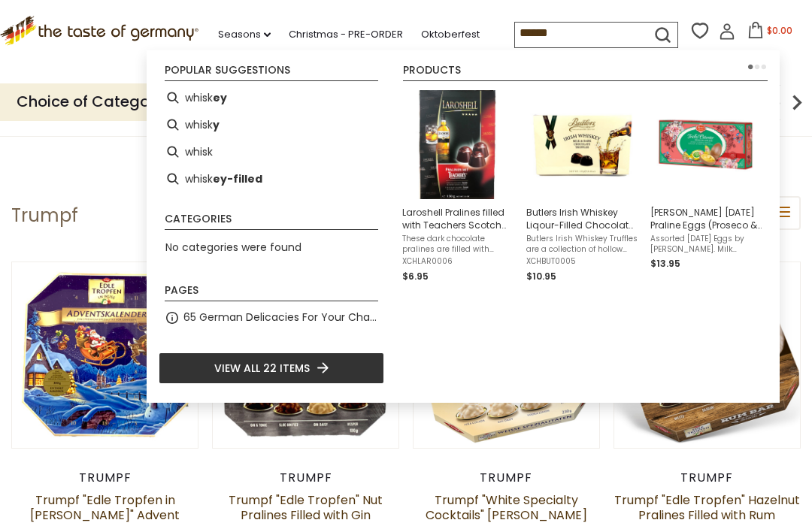 This screenshot has height=523, width=812. What do you see at coordinates (705, 144) in the screenshot?
I see `img: Reber Easter Praline Eggs in Gift Pack` at bounding box center [705, 144].